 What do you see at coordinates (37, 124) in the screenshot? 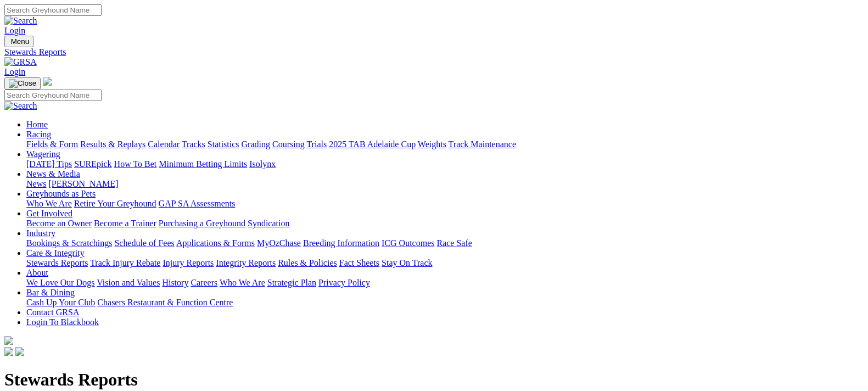
I see `a: Home` at bounding box center [37, 124].